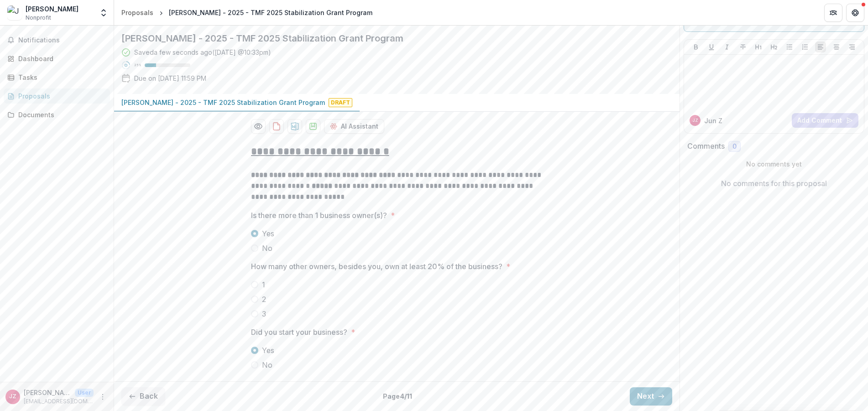 This screenshot has height=411, width=868. I want to click on span: 0, so click(734, 146).